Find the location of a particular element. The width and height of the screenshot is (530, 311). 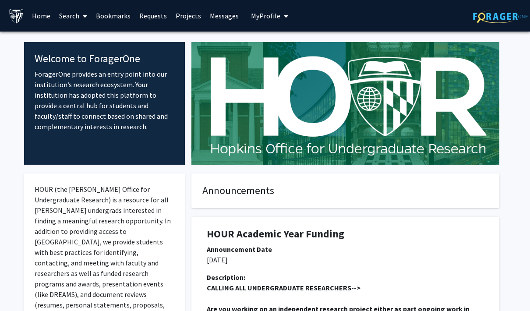

a: Requests is located at coordinates (153, 16).